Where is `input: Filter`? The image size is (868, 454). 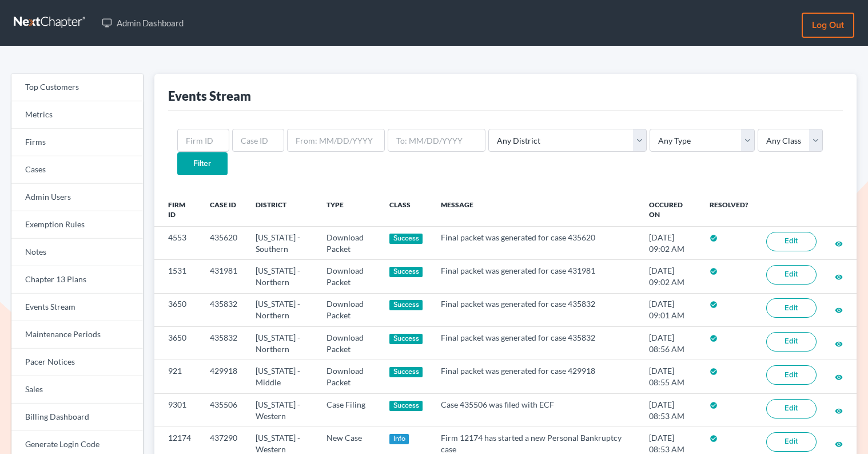 input: Filter is located at coordinates (202, 164).